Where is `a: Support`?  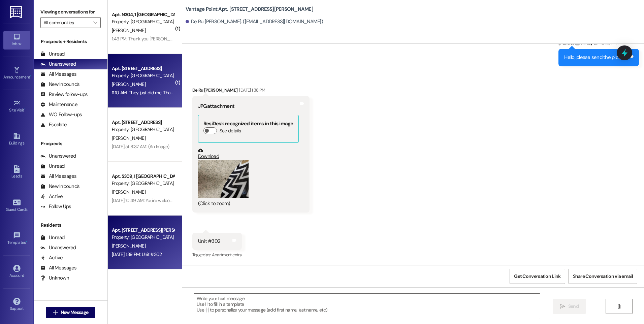 a: Support is located at coordinates (17, 305).